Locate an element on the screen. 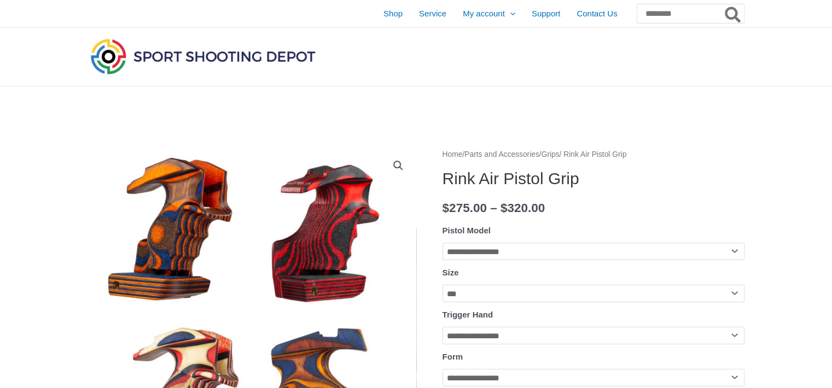  a: View full-screen image gallery is located at coordinates (398, 166).